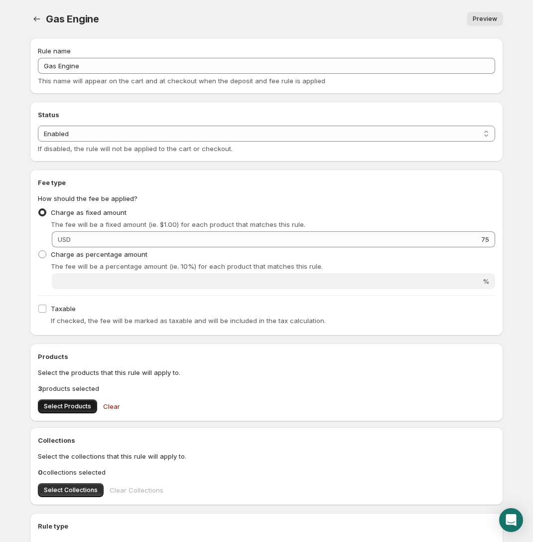 The height and width of the screenshot is (542, 533). What do you see at coordinates (267, 456) in the screenshot?
I see `p: Select the collections that this rule will apply to.` at bounding box center [267, 456].